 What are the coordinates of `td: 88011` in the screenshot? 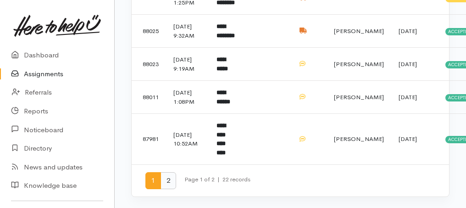 It's located at (149, 97).